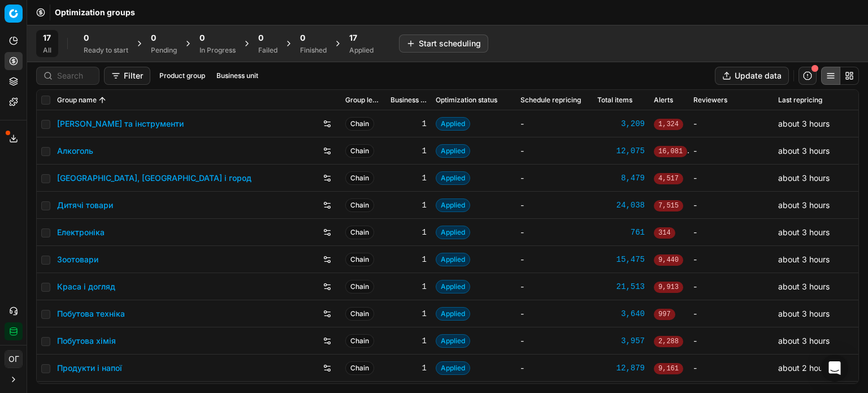  I want to click on a: 24,038, so click(621, 206).